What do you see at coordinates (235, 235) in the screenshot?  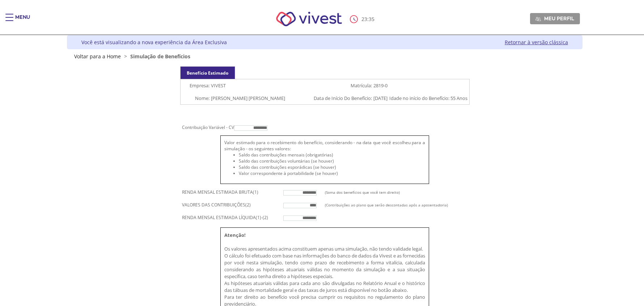 I see `strong: Atenção!` at bounding box center [235, 235].